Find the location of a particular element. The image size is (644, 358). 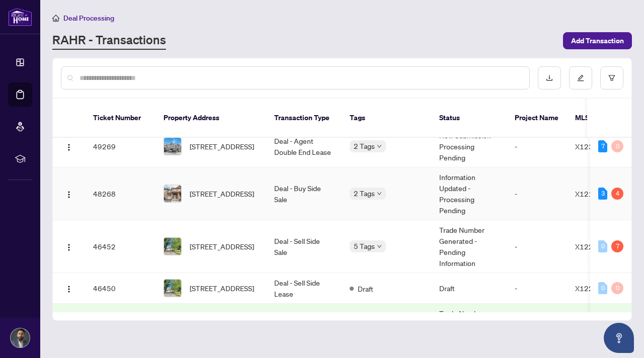

span: filter is located at coordinates (612, 78).